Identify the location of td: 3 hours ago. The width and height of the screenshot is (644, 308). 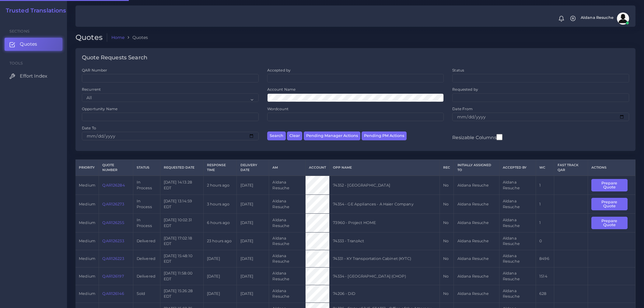
(220, 204).